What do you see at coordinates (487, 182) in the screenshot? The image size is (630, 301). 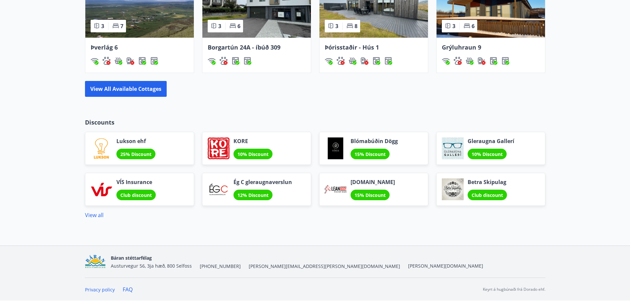 I see `span: Betra Skipulag` at bounding box center [487, 182].